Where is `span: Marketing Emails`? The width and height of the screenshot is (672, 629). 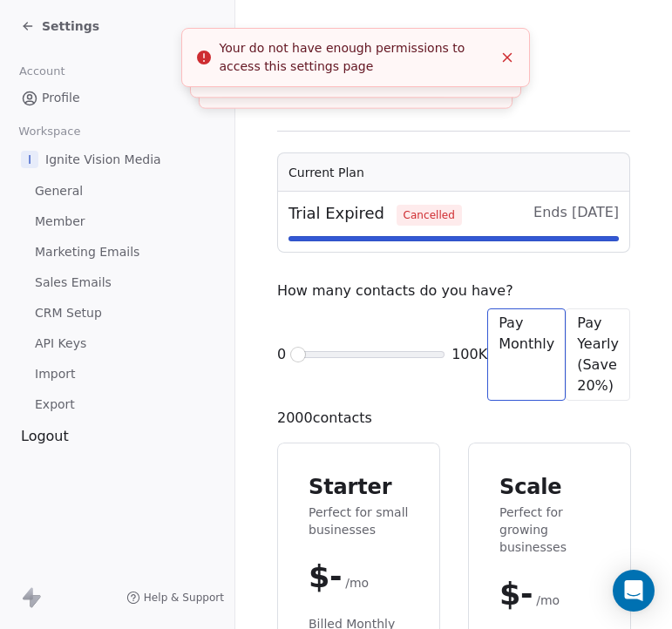
span: Marketing Emails is located at coordinates (87, 252).